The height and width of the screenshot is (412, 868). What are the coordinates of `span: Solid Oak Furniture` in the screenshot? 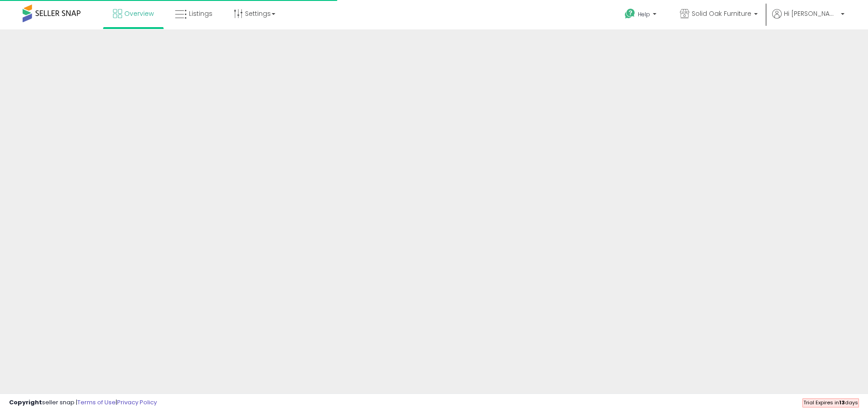 It's located at (722, 13).